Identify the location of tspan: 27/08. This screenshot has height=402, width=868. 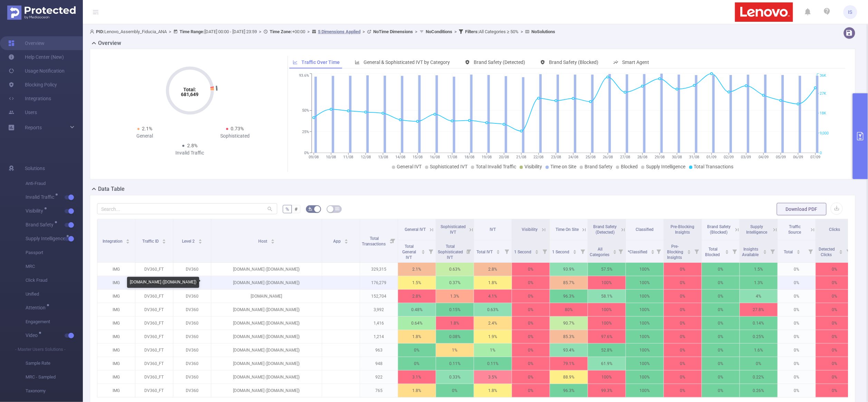
(625, 157).